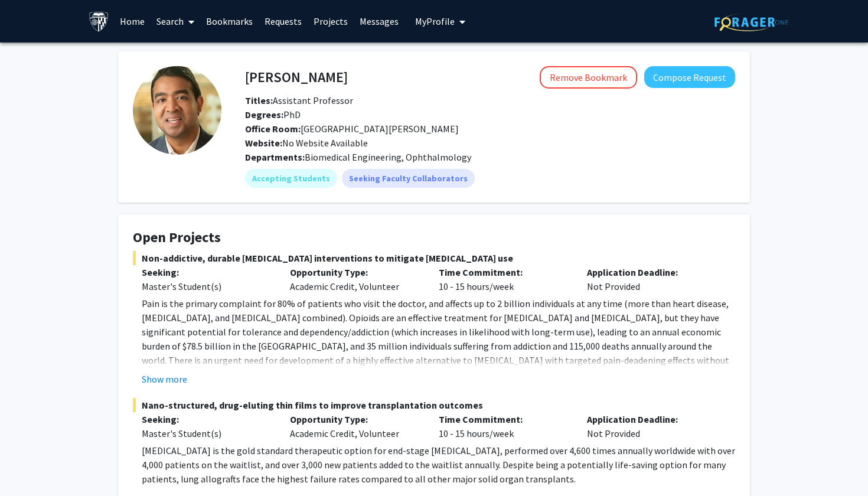 The width and height of the screenshot is (868, 496). I want to click on span: Nano-structured, drug-eluting thin films to improve transplantation outcomes, so click(434, 406).